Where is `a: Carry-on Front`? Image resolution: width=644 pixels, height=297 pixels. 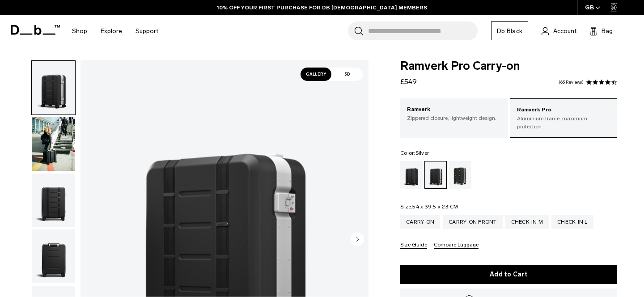 a: Carry-on Front is located at coordinates (473, 222).